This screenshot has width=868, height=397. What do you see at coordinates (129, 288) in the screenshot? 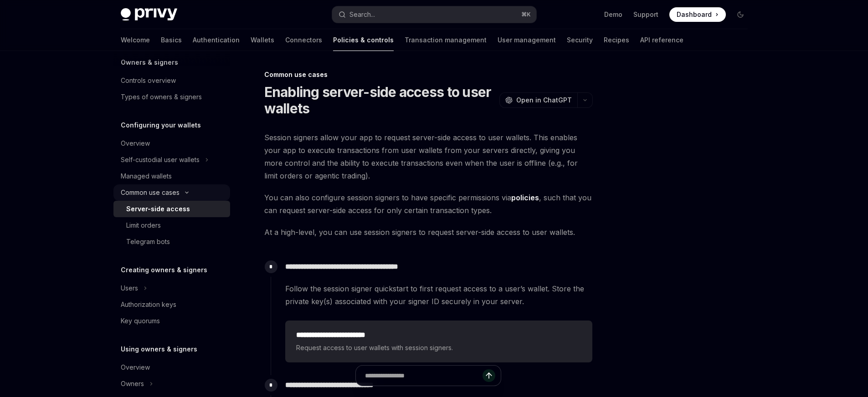
I see `div: Users` at bounding box center [129, 288].